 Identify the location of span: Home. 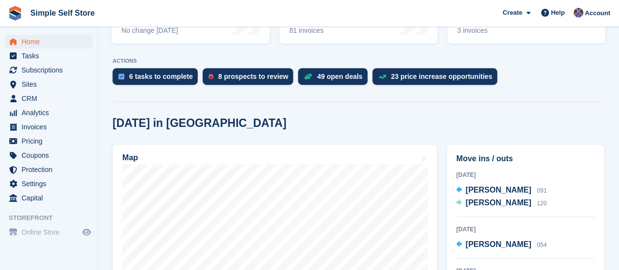
(51, 42).